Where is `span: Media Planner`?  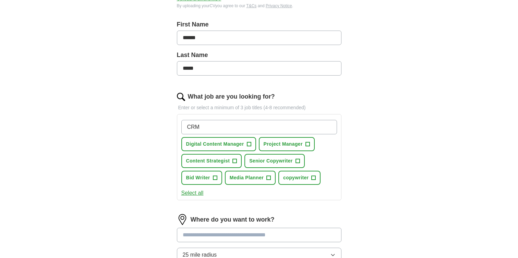
span: Media Planner is located at coordinates (247, 177).